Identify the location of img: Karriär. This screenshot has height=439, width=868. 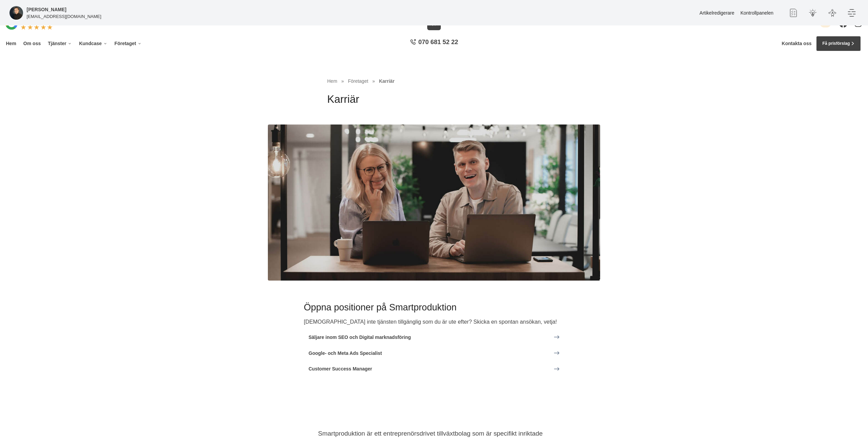
(434, 202).